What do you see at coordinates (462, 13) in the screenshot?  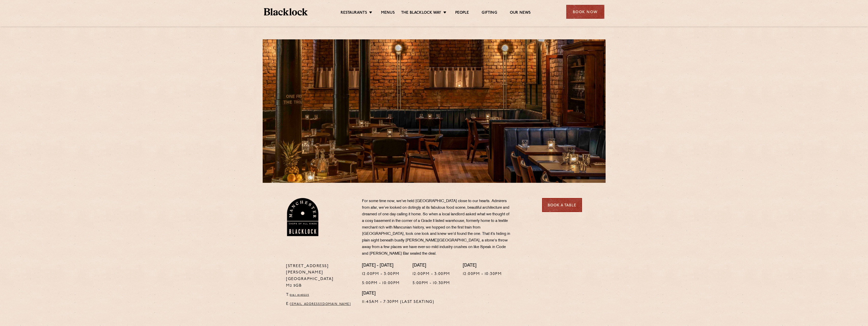 I see `a: People` at bounding box center [462, 13].